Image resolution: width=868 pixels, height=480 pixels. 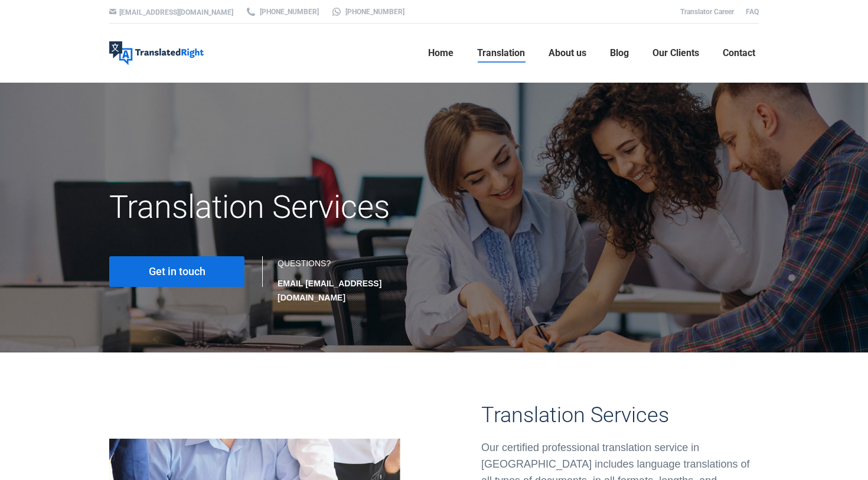 What do you see at coordinates (739, 53) in the screenshot?
I see `span: Contact` at bounding box center [739, 53].